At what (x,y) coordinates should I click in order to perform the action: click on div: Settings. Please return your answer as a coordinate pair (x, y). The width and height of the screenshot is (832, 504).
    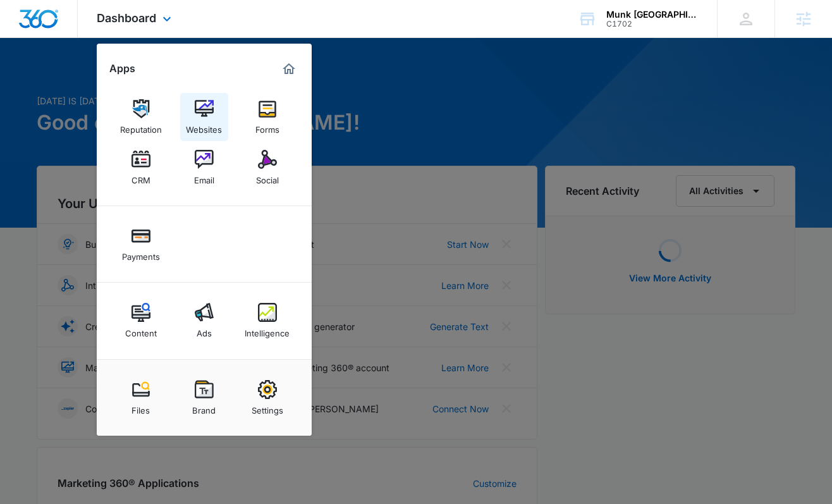
    Looking at the image, I should click on (267, 407).